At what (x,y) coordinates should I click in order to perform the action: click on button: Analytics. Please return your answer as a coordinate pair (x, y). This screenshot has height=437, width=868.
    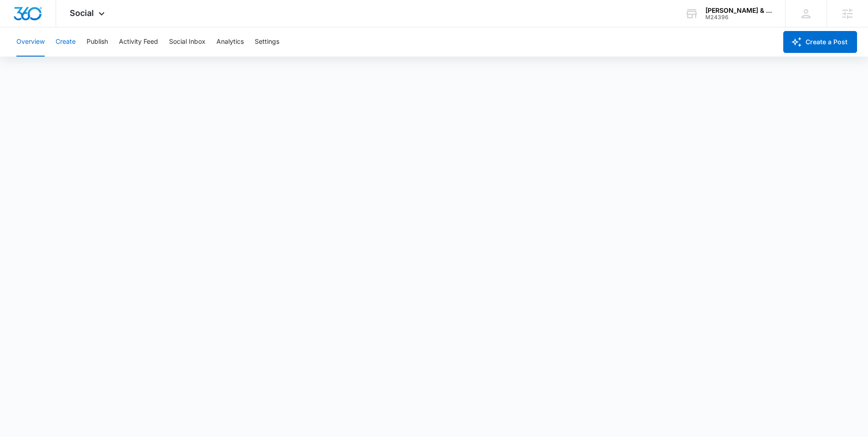
    Looking at the image, I should click on (230, 42).